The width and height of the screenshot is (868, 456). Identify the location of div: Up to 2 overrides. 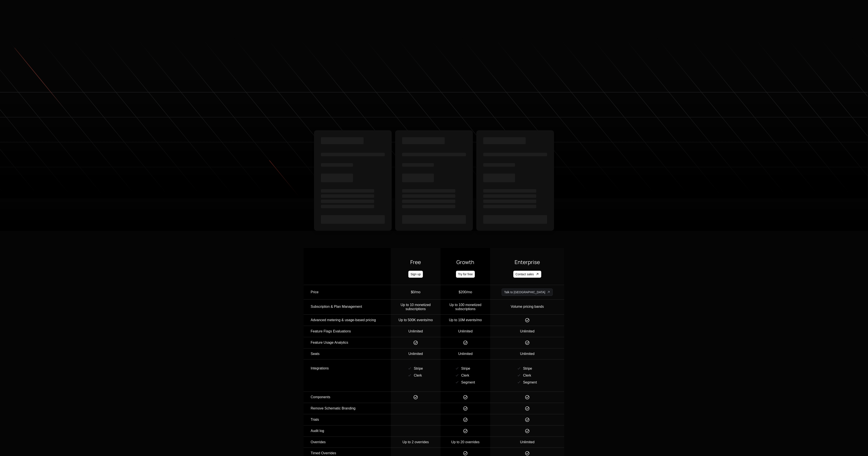
(416, 442).